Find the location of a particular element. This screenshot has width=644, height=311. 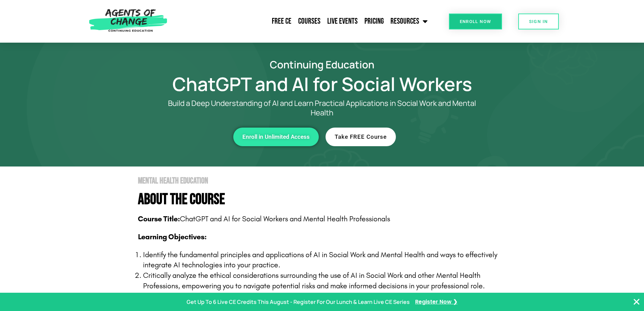

b: Course Title: is located at coordinates (159, 219).